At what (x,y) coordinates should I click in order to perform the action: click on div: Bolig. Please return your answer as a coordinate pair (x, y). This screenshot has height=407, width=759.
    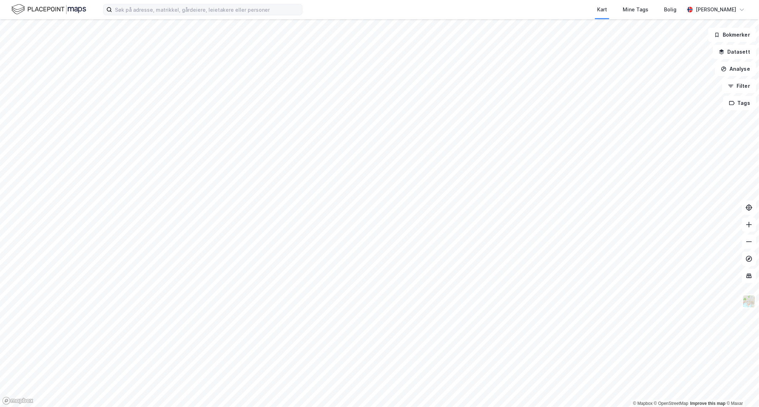
    Looking at the image, I should click on (670, 10).